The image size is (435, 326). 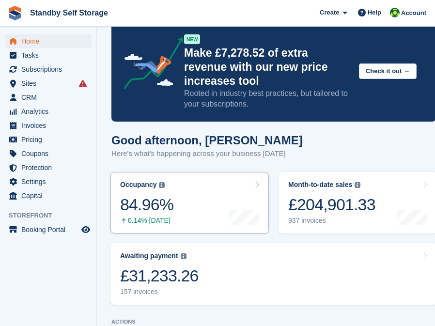 What do you see at coordinates (332, 205) in the screenshot?
I see `div: £204,901.33` at bounding box center [332, 205].